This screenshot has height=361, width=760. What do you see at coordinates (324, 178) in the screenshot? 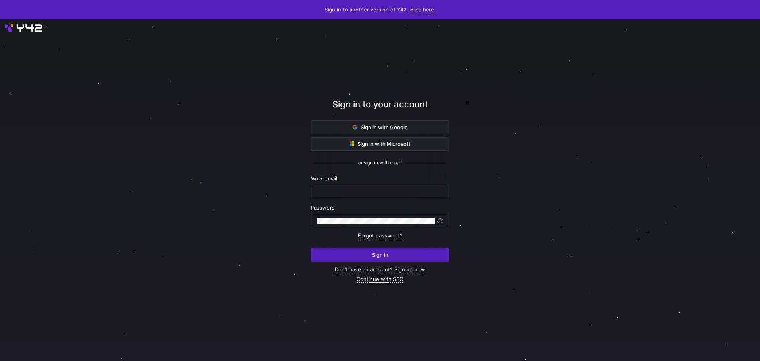
I see `span: Work email` at bounding box center [324, 178].